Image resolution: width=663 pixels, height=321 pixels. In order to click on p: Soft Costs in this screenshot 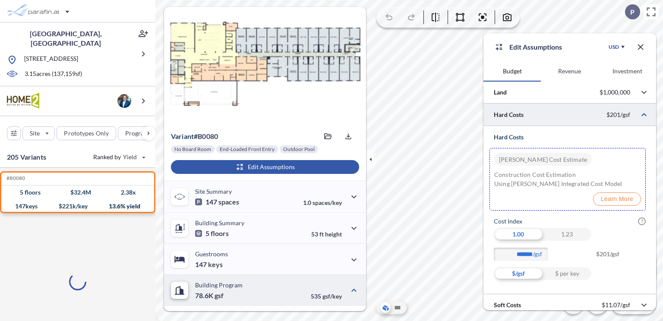, I will do `click(507, 305)`.